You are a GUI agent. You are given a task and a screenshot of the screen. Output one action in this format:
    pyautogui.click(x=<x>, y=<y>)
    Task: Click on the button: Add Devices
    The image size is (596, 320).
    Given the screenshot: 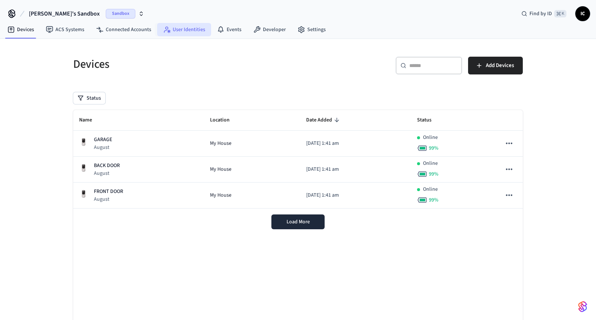 What is the action you would take?
    pyautogui.click(x=496, y=65)
    